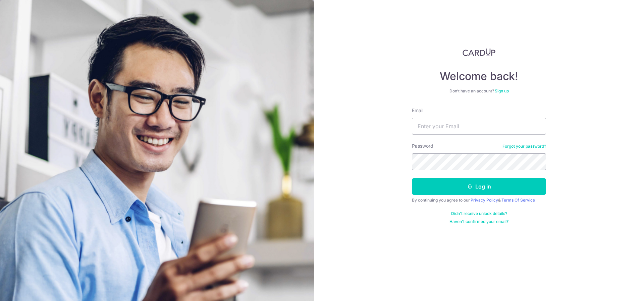  What do you see at coordinates (423, 146) in the screenshot?
I see `label: Password` at bounding box center [423, 146].